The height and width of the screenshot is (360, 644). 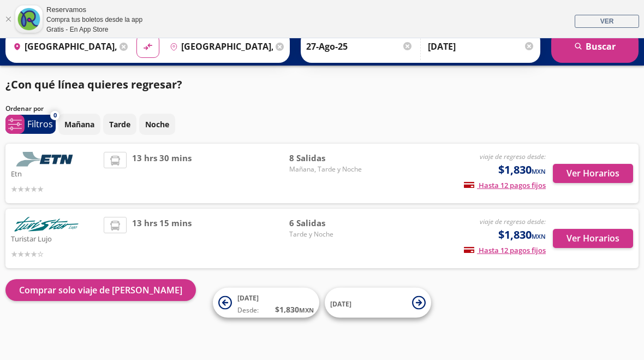 What do you see at coordinates (55, 115) in the screenshot?
I see `span: 0` at bounding box center [55, 115].